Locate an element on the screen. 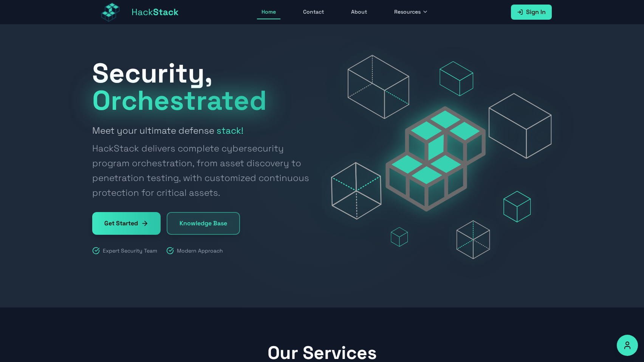 Image resolution: width=644 pixels, height=362 pixels. h2: Meet your ultimate defense is located at coordinates (203, 161).